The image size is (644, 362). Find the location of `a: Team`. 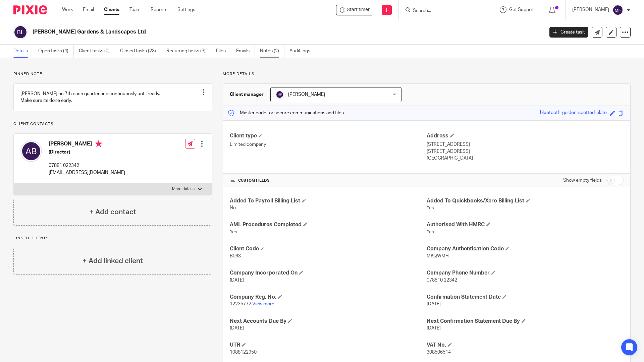

a: Team is located at coordinates (135, 10).